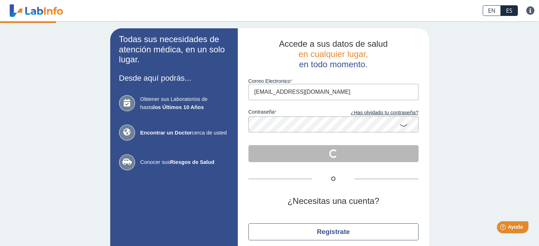 The width and height of the screenshot is (539, 246). I want to click on span: Ayuda, so click(39, 9).